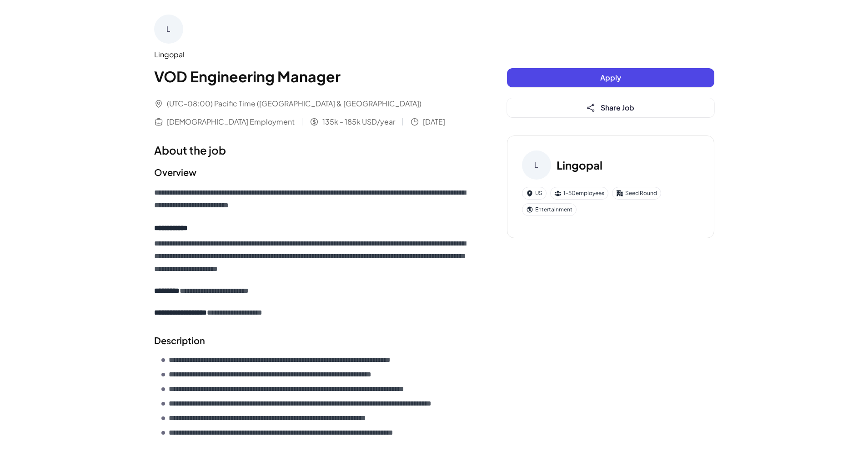  What do you see at coordinates (312, 150) in the screenshot?
I see `h1: About the job` at bounding box center [312, 150].